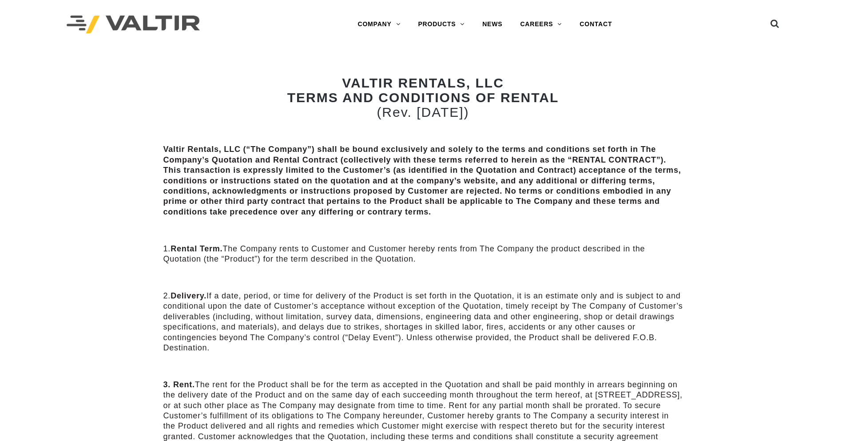 The height and width of the screenshot is (441, 846). What do you see at coordinates (441, 24) in the screenshot?
I see `a: PRODUCTS` at bounding box center [441, 24].